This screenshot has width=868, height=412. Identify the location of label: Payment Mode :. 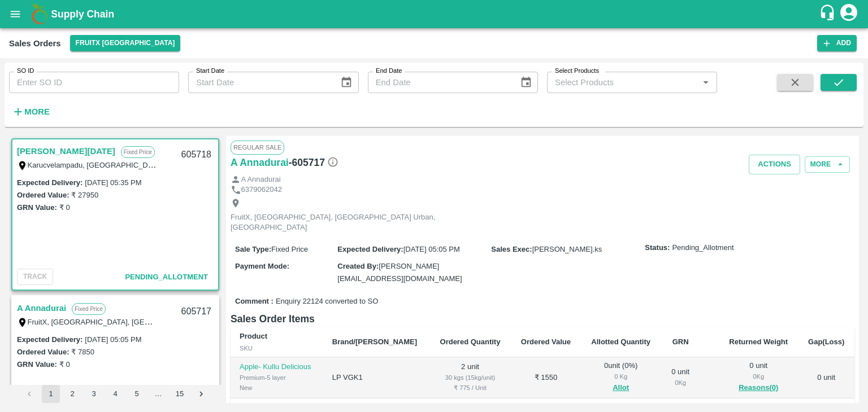
(262, 266).